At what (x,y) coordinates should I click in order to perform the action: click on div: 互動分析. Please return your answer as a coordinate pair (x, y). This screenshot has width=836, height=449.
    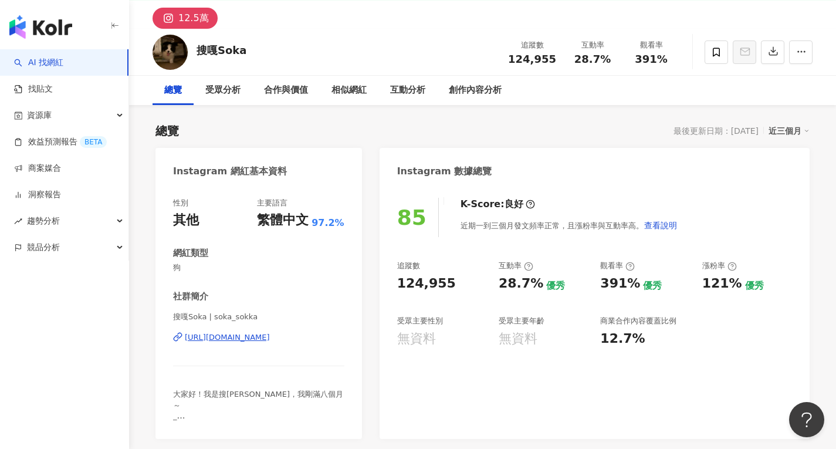
    Looking at the image, I should click on (408, 90).